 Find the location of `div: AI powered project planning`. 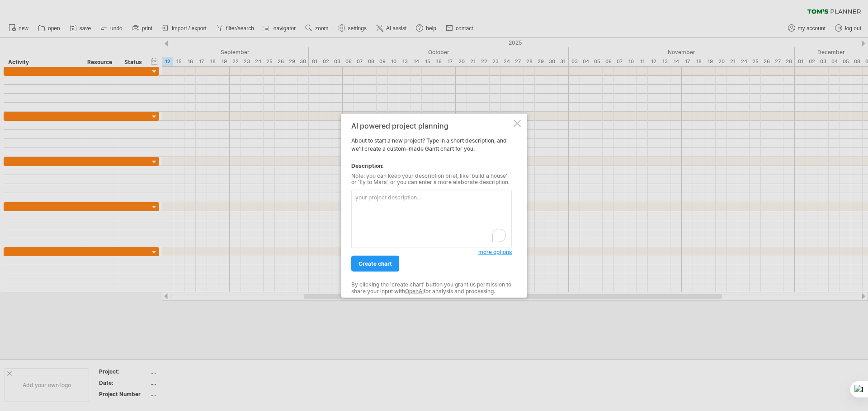

div: AI powered project planning is located at coordinates (431, 126).